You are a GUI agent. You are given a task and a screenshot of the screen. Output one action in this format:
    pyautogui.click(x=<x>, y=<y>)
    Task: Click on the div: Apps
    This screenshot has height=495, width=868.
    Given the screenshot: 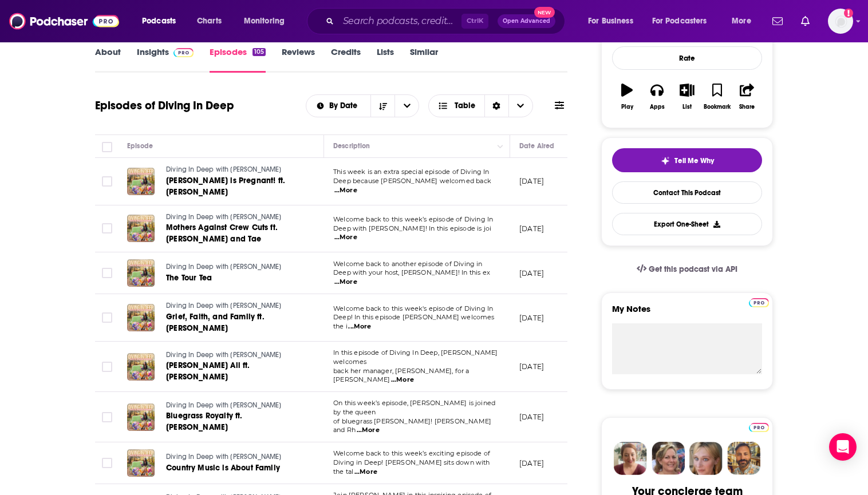 What is the action you would take?
    pyautogui.click(x=657, y=107)
    